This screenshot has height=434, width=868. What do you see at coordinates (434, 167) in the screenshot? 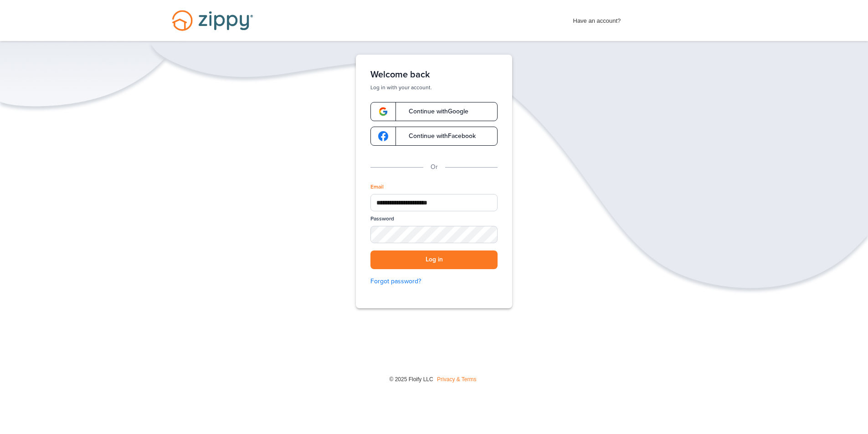
I see `p: Or` at bounding box center [434, 167].